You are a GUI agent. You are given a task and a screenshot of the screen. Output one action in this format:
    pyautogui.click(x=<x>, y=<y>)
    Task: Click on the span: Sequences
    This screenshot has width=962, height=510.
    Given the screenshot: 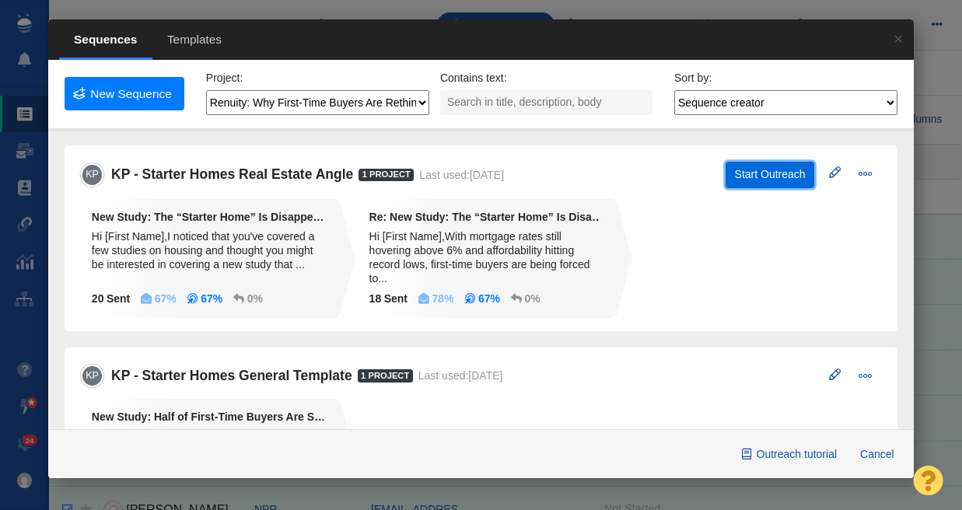 What is the action you would take?
    pyautogui.click(x=106, y=40)
    